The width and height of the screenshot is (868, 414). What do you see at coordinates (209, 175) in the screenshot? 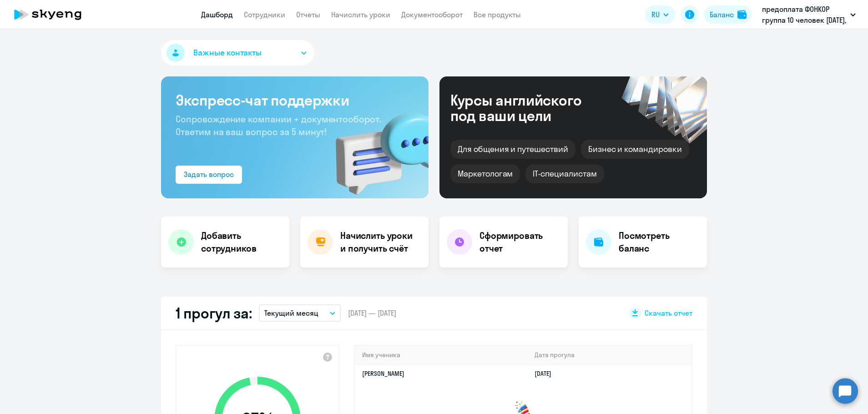
I see `button: Задать вопрос` at bounding box center [209, 175].